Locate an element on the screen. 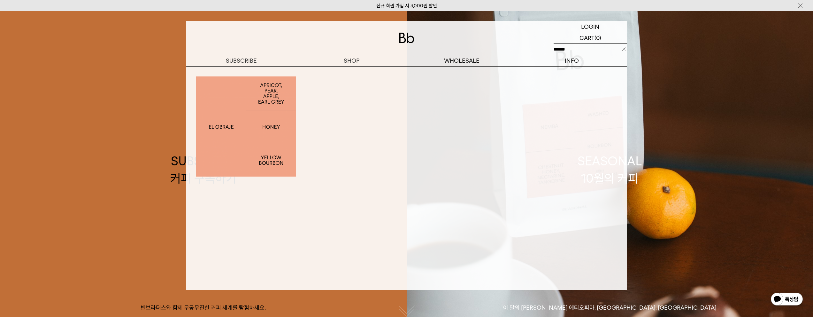  a: SHOP is located at coordinates (351, 60).